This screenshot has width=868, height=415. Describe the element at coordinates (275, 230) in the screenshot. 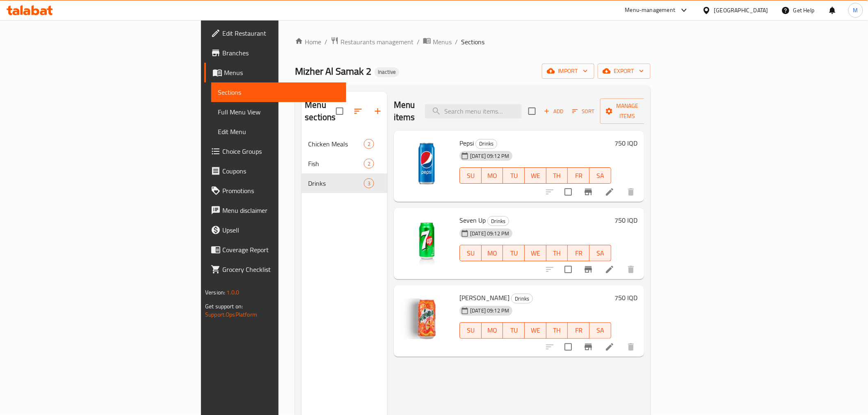

I see `a: Upsell` at that location.